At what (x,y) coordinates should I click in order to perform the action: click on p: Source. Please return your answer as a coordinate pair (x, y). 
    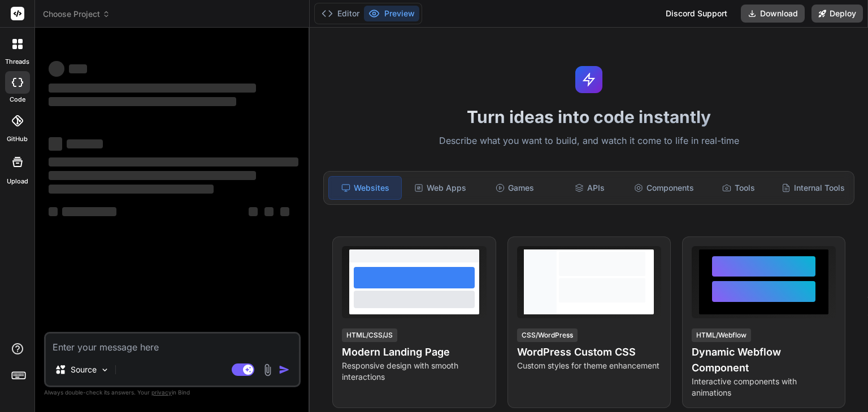
    Looking at the image, I should click on (84, 370).